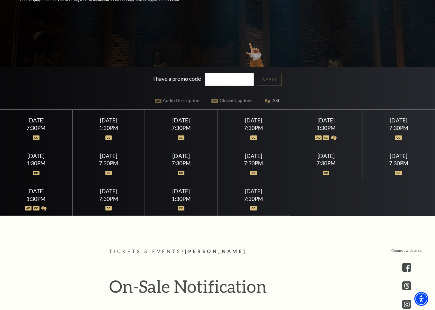 The height and width of the screenshot is (310, 435). I want to click on a: threads.com - open in a new tab, so click(406, 286).